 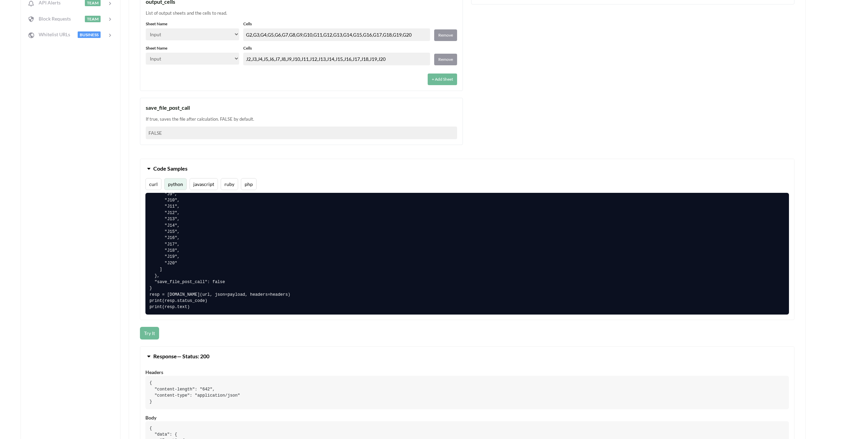 I want to click on div: List of output sheets and the cells to read., so click(x=302, y=14).